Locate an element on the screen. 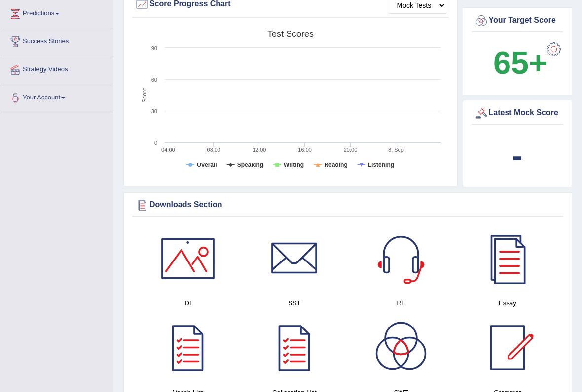 This screenshot has width=582, height=392. tspan: Overall is located at coordinates (207, 165).